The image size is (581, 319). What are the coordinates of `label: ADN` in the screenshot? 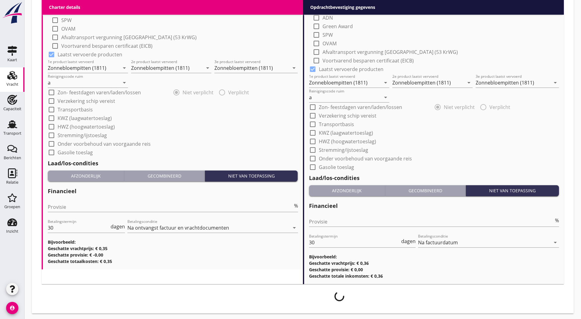 It's located at (328, 18).